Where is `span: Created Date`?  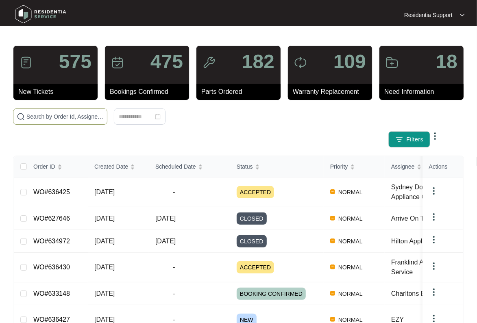
span: Created Date is located at coordinates (111, 167).